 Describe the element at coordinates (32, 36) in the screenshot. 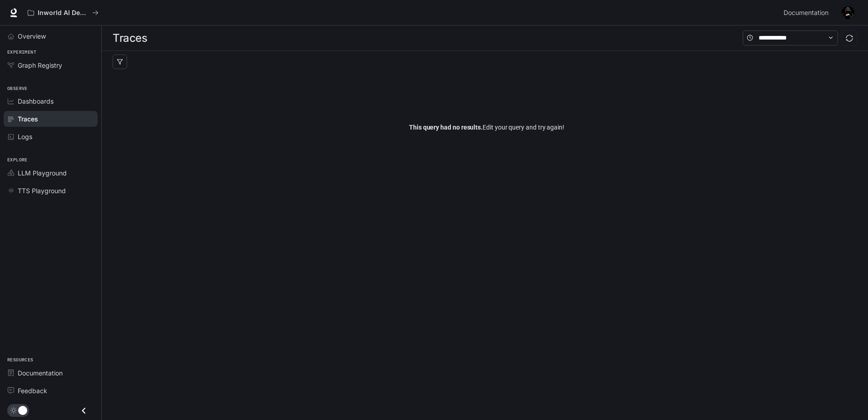

I see `span: Overview` at that location.